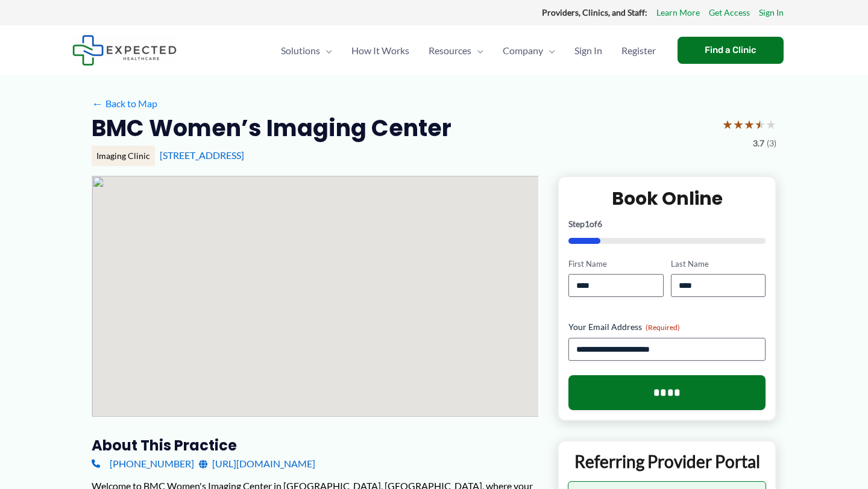 This screenshot has height=489, width=868. What do you see at coordinates (594, 12) in the screenshot?
I see `strong: Providers, Clinics, and Staff:` at bounding box center [594, 12].